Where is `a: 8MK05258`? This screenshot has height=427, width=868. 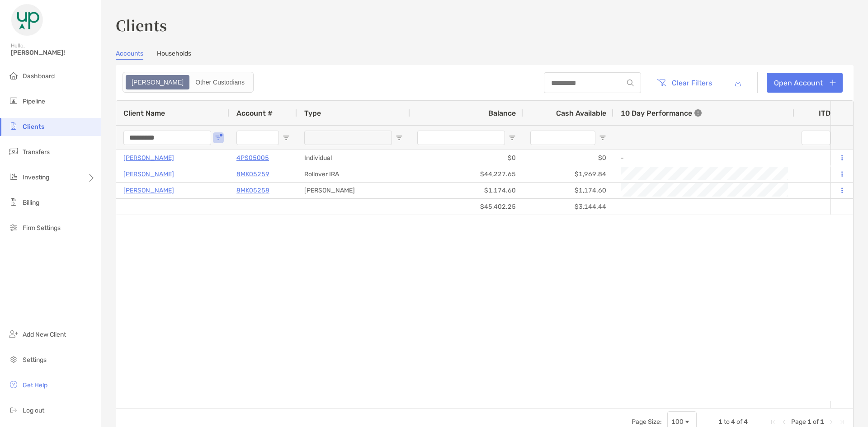
a: 8MK05258 is located at coordinates (252, 190).